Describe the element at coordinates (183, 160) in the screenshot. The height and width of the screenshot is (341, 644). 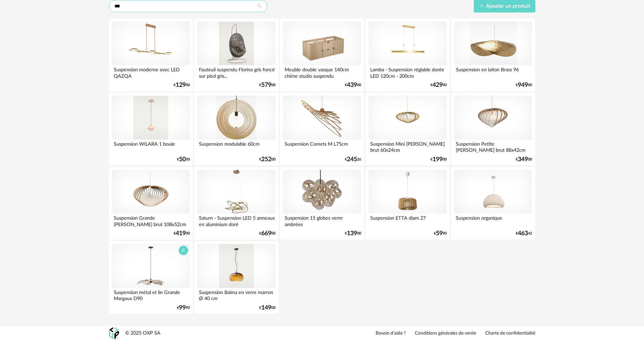
I see `span: 50` at that location.